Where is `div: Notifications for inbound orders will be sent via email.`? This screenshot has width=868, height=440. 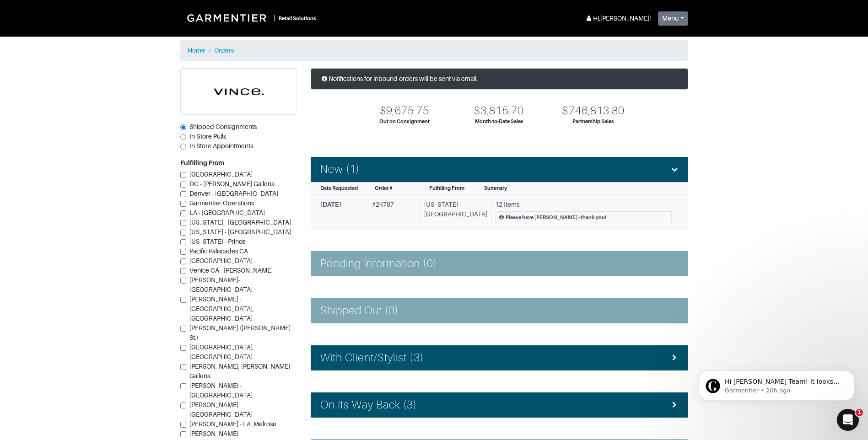 div: Notifications for inbound orders will be sent via email. is located at coordinates (499, 78).